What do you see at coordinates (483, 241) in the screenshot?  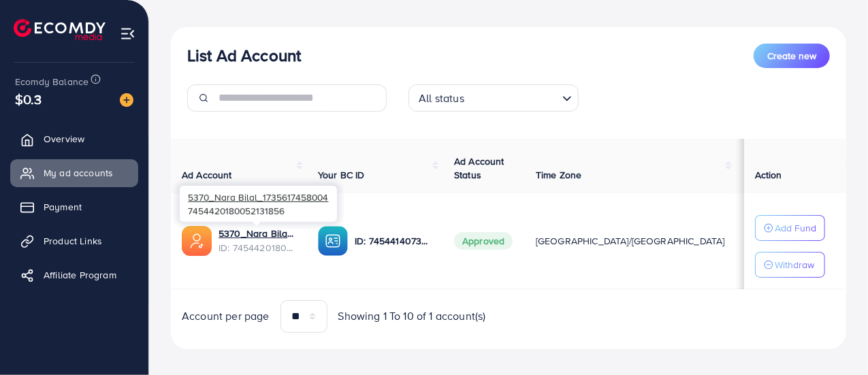 I see `span: Approved` at bounding box center [483, 241].